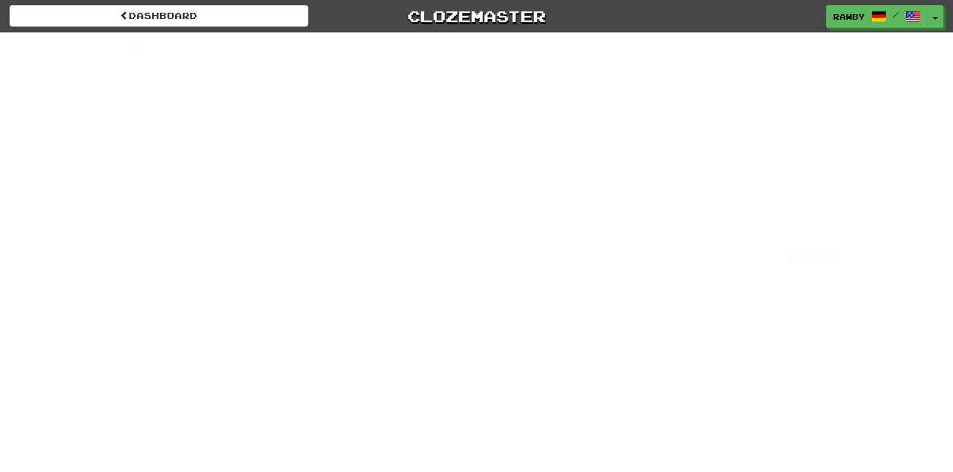 This screenshot has height=472, width=953. What do you see at coordinates (695, 257) in the screenshot?
I see `button: Help!` at bounding box center [695, 257].